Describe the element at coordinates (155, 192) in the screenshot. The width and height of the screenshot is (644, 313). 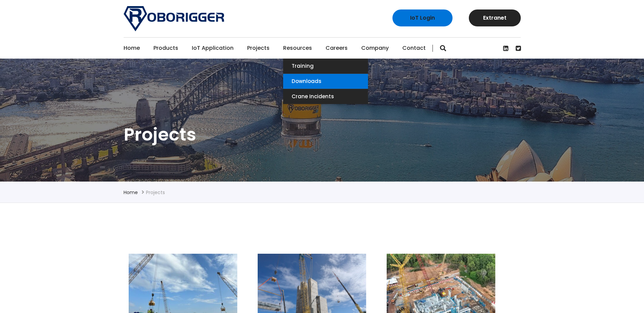
I see `li: Projects` at that location.